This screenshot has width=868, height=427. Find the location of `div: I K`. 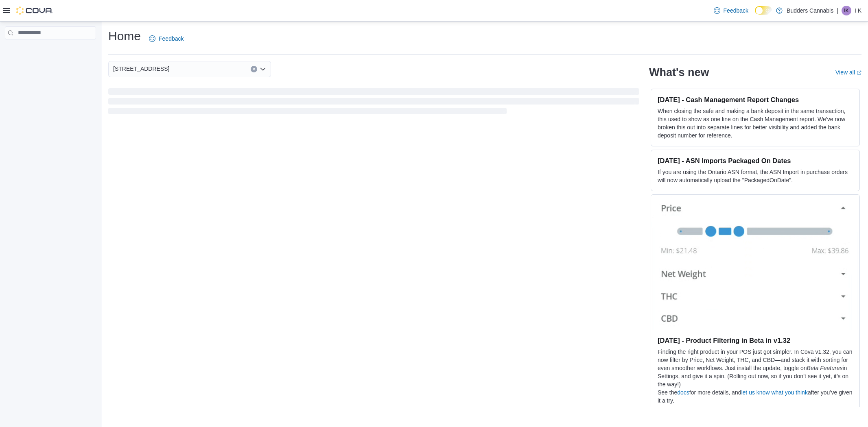

div: I K is located at coordinates (847, 11).